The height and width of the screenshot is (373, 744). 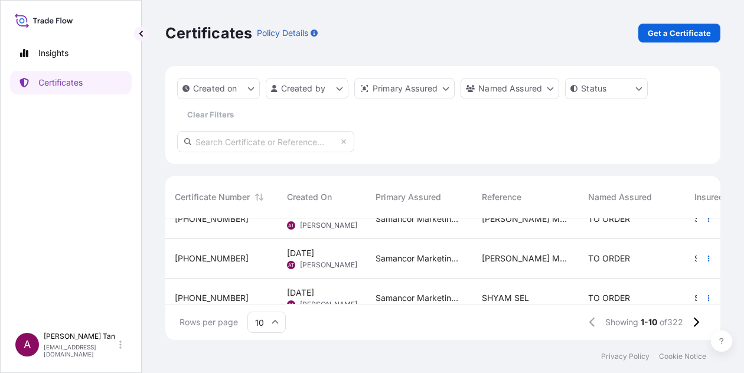 I want to click on span: A, so click(x=27, y=345).